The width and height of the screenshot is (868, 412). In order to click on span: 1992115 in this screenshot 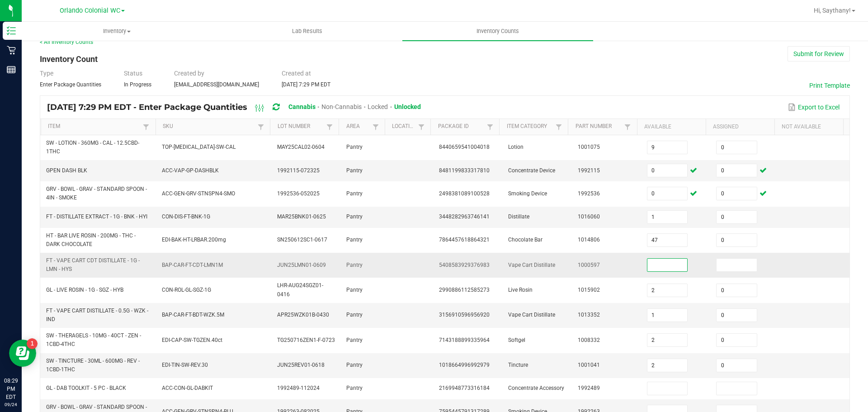, I will do `click(588, 171)`.